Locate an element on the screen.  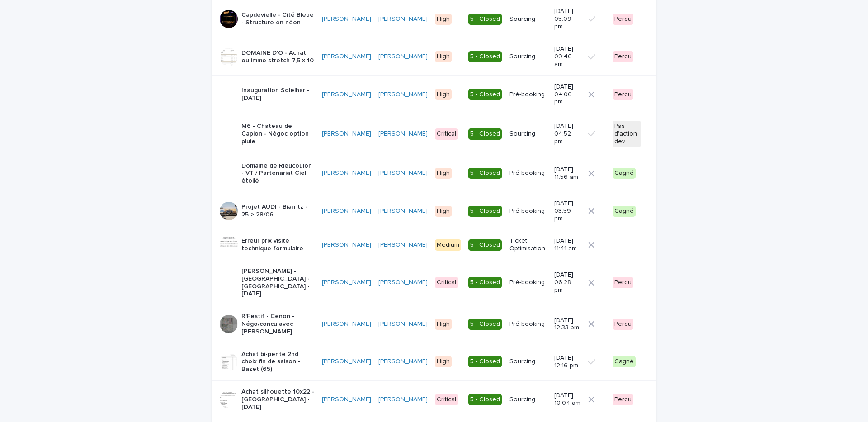
p: Achat bi-pente 2nd choix fin de saison - Bazet (65) is located at coordinates (278, 362).